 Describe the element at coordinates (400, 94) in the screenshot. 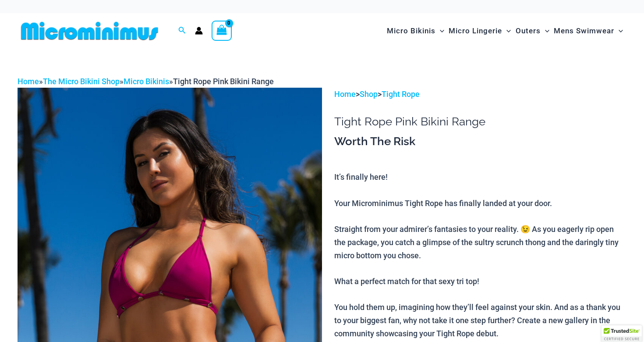

I see `a: Tight Rope` at that location.